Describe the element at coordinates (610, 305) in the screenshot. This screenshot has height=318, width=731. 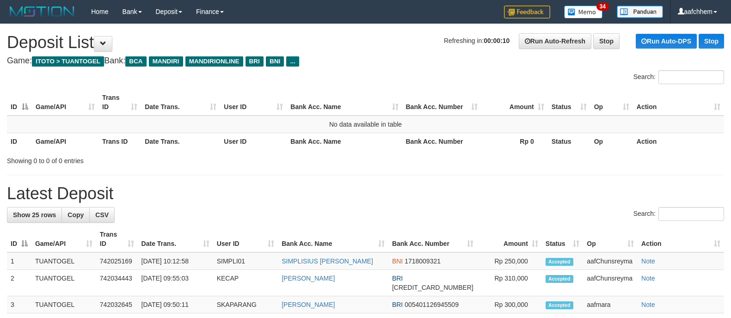
I see `td: aafmara` at that location.